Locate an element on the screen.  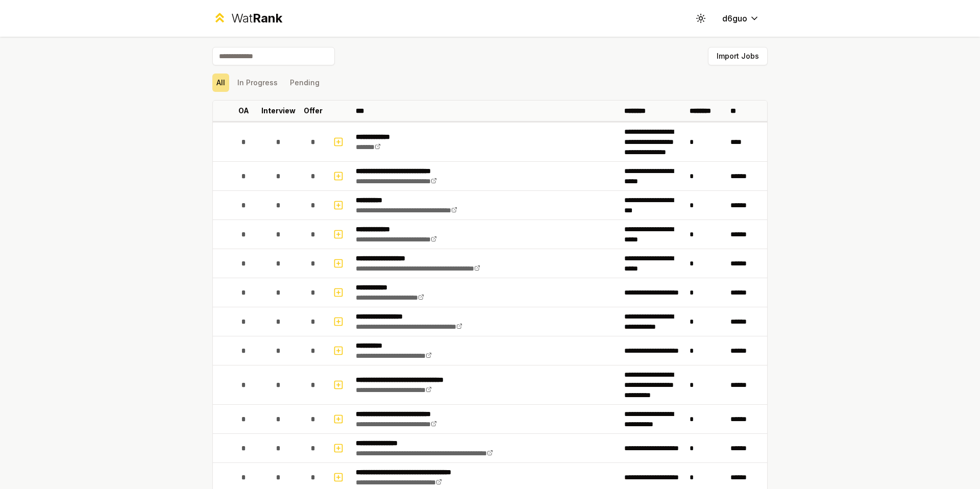
button: Pending is located at coordinates (305, 82).